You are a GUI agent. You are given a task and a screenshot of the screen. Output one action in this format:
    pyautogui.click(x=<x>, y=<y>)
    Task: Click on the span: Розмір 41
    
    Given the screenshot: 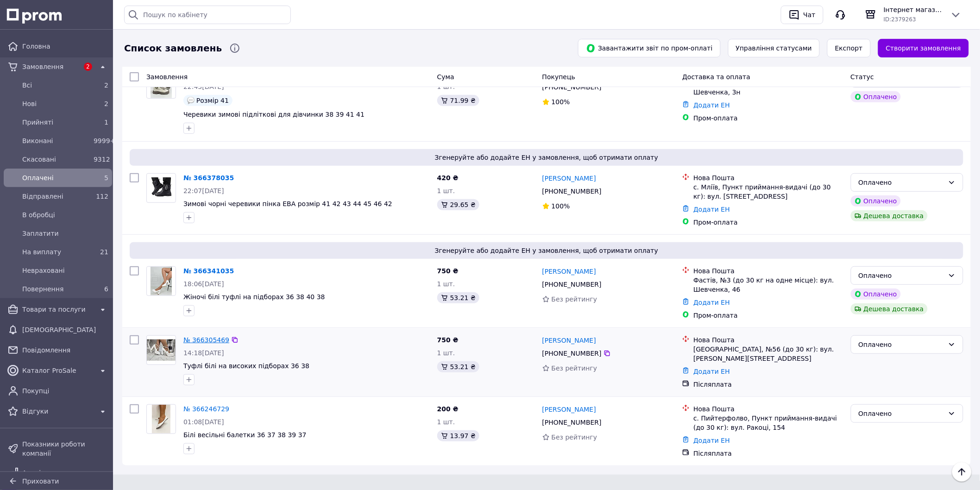 What is the action you would take?
    pyautogui.click(x=213, y=100)
    